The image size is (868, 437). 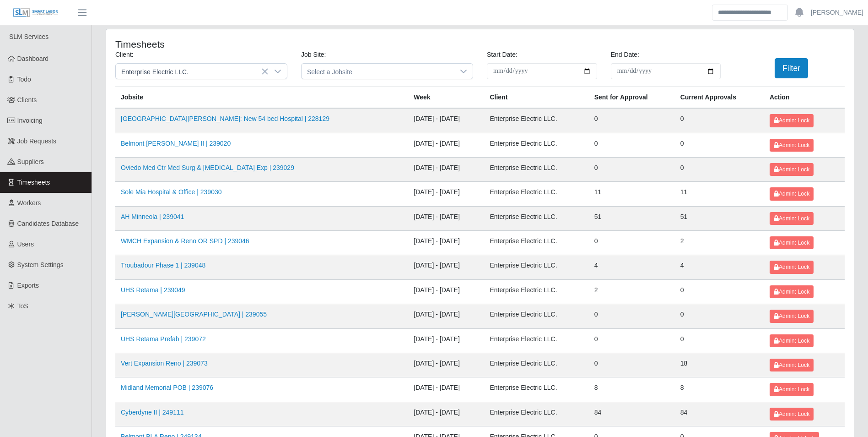 What do you see at coordinates (34, 182) in the screenshot?
I see `span: Timesheets` at bounding box center [34, 182].